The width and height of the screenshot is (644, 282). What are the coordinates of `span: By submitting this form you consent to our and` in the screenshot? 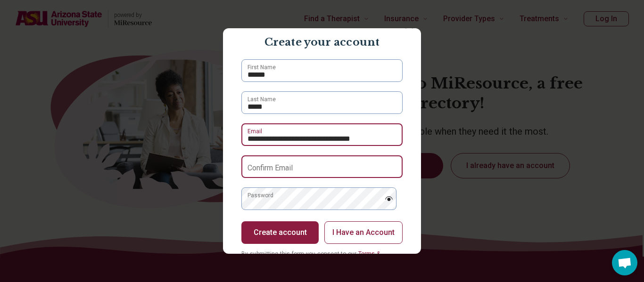 It's located at (311, 260).